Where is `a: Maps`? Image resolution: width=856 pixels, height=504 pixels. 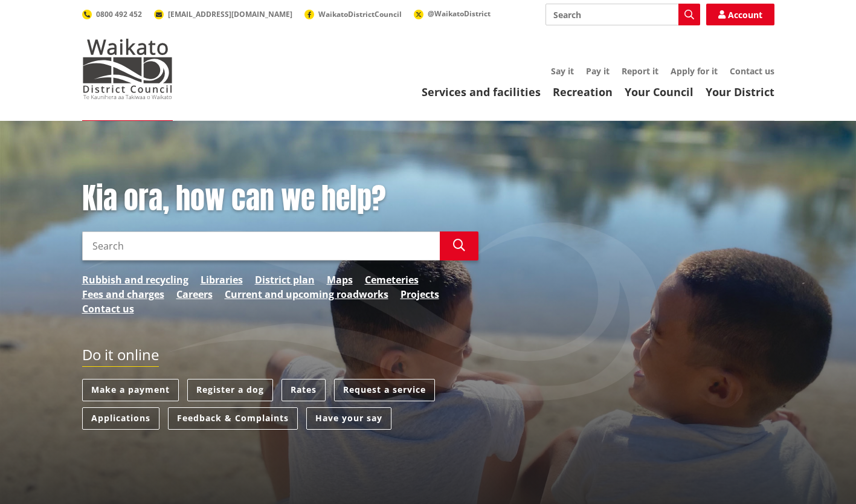 a: Maps is located at coordinates (339, 280).